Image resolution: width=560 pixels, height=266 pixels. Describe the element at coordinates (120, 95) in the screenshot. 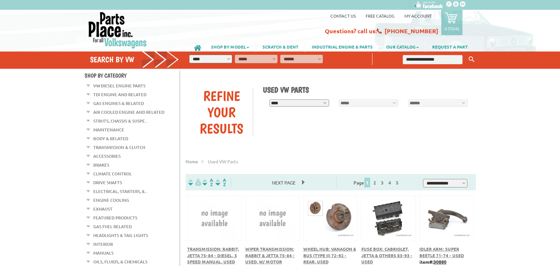

I see `a: TDI Engine and Related` at that location.